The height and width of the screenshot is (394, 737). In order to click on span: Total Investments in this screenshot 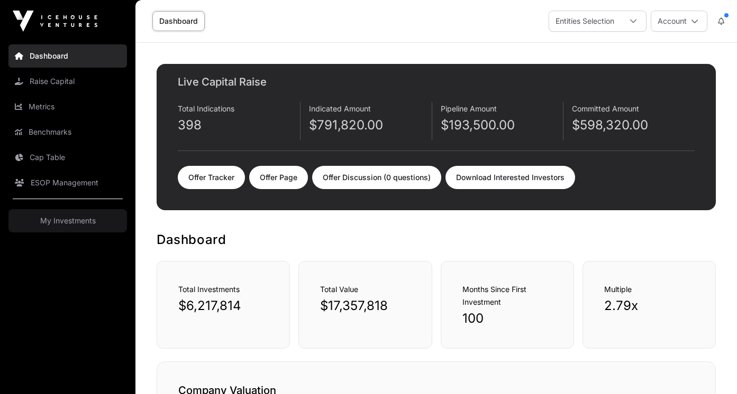, I will do `click(209, 289)`.